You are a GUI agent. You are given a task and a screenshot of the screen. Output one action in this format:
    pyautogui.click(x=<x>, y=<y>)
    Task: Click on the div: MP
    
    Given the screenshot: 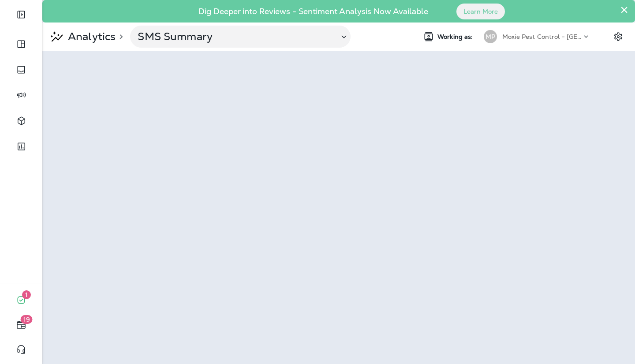 What is the action you would take?
    pyautogui.click(x=491, y=37)
    